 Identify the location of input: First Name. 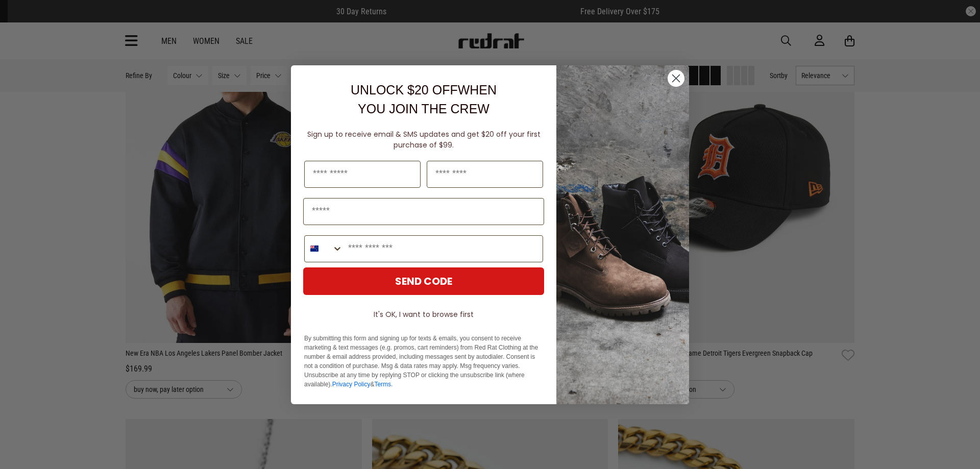
(362, 174).